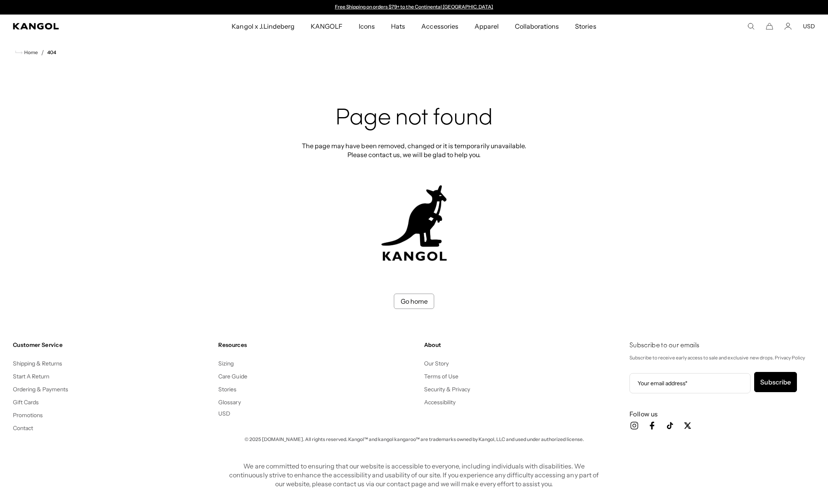  I want to click on a: 404, so click(51, 53).